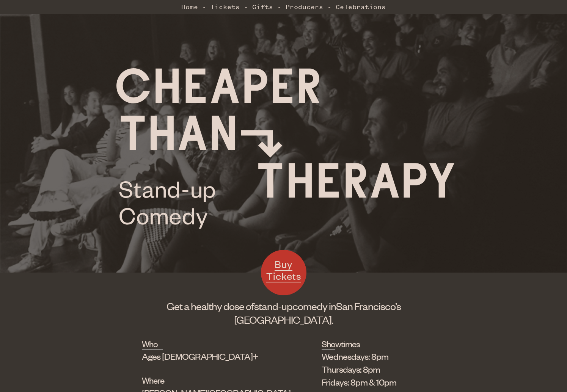  I want to click on li: Wednesdays: 8pm, so click(368, 356).